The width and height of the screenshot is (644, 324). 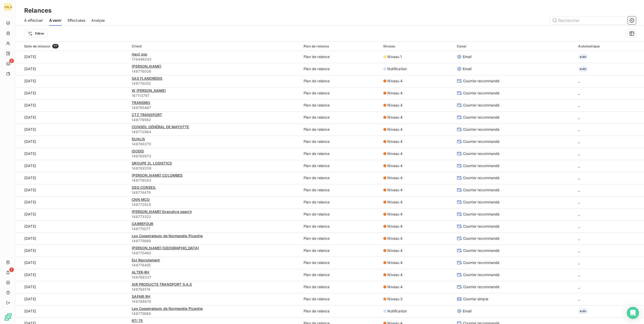 What do you see at coordinates (214, 265) in the screenshot?
I see `span: 148776455` at bounding box center [214, 265].